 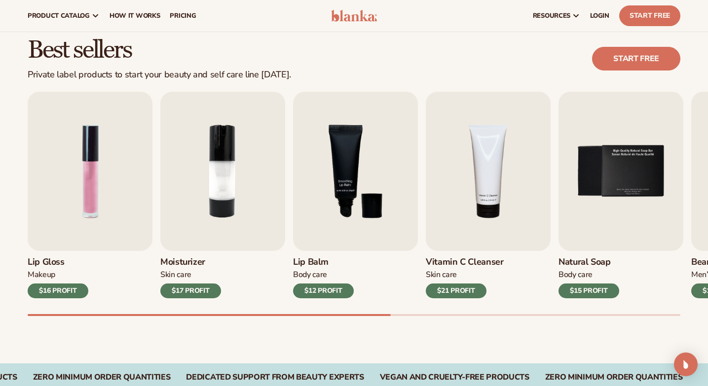 What do you see at coordinates (636, 59) in the screenshot?
I see `a: Start free` at bounding box center [636, 59].